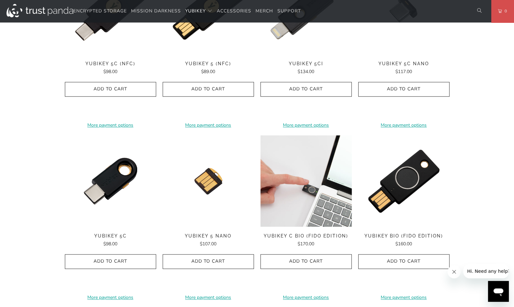 This screenshot has height=307, width=514. Describe the element at coordinates (111, 236) in the screenshot. I see `span: YubiKey 5C` at that location.